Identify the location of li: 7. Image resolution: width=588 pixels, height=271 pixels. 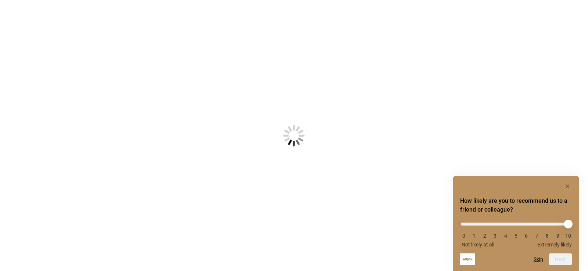
(537, 236).